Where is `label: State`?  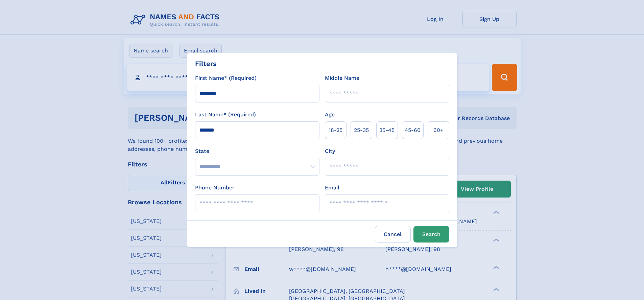
label: State is located at coordinates (257, 151).